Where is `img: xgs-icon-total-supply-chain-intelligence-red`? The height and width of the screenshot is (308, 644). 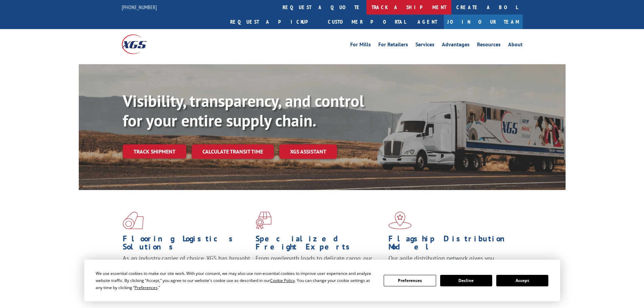
img: xgs-icon-total-supply-chain-intelligence-red is located at coordinates (133, 221).